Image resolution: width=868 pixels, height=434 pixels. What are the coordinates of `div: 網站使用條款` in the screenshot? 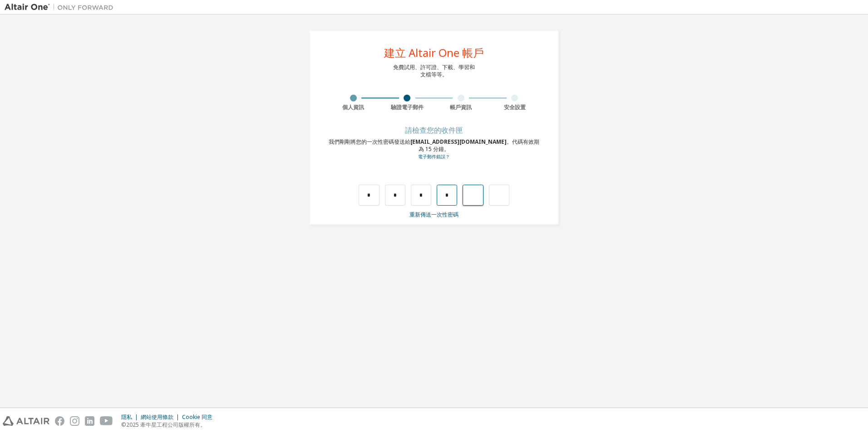 It's located at (161, 416).